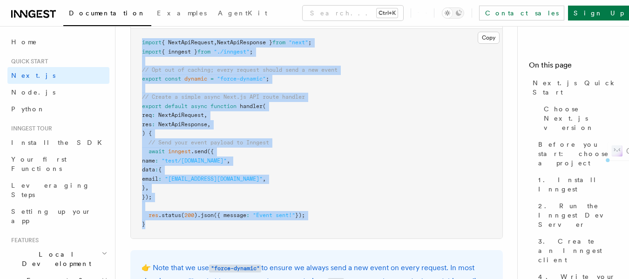  What do you see at coordinates (580, 118) in the screenshot?
I see `span: Choose Next.js version` at bounding box center [580, 118].